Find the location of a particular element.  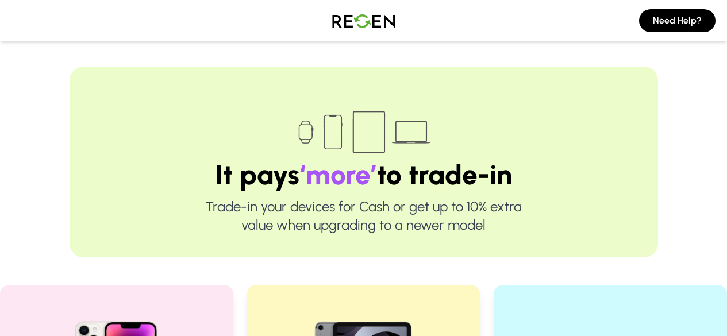

p: Trade-in your devices for Cash or get up to 10% extra value when upgrading to a newer model is located at coordinates (364, 216).